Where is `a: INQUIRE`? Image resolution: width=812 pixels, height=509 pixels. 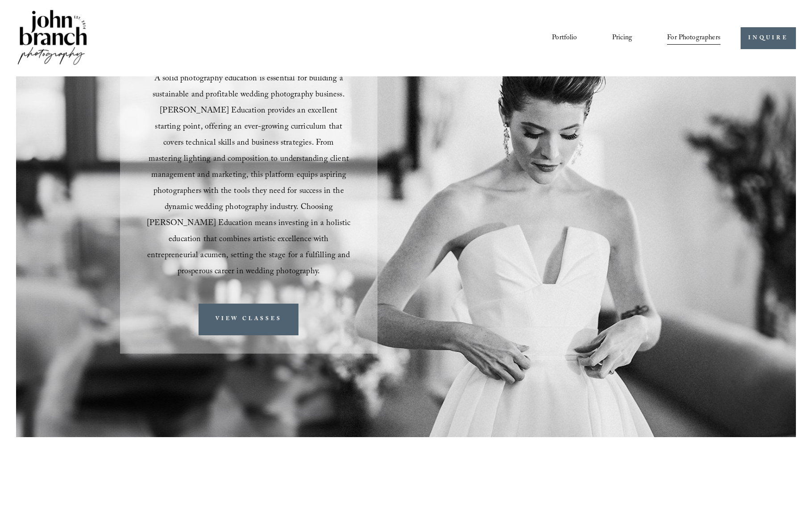
a: INQUIRE is located at coordinates (768, 38).